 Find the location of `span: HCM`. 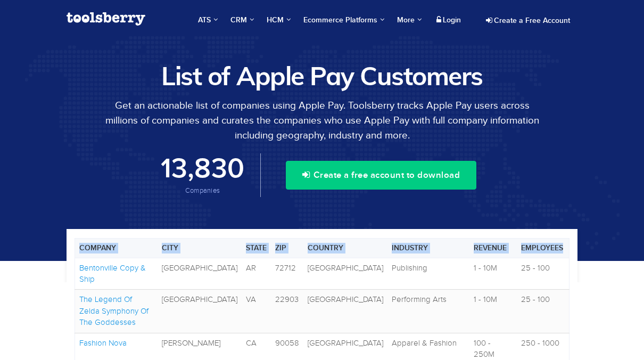

span: HCM is located at coordinates (278, 20).